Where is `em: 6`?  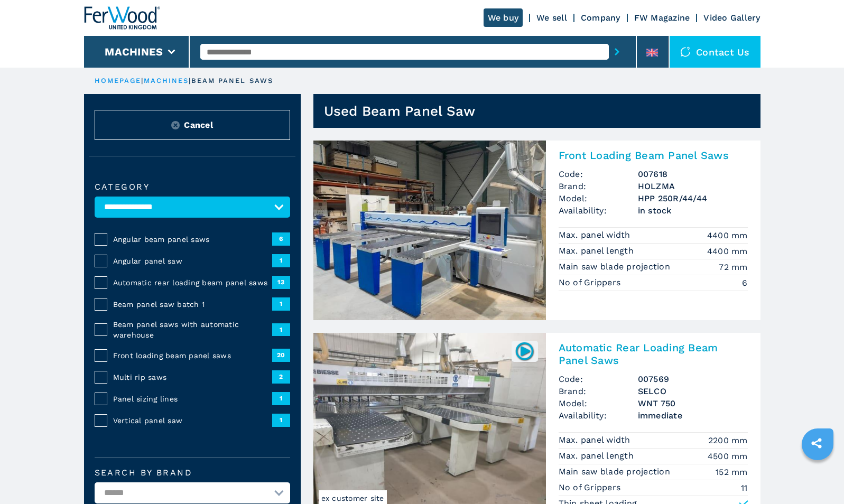 em: 6 is located at coordinates (744, 282).